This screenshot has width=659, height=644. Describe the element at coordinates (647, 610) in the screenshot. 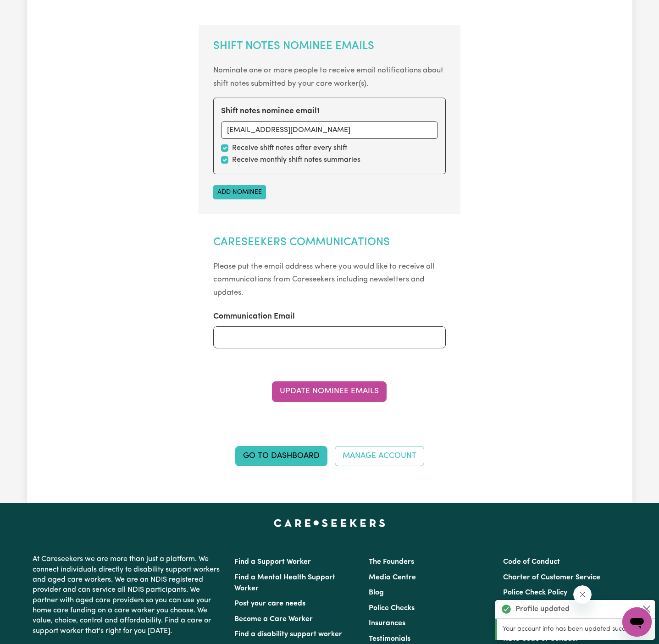

I see `button: Close` at that location.